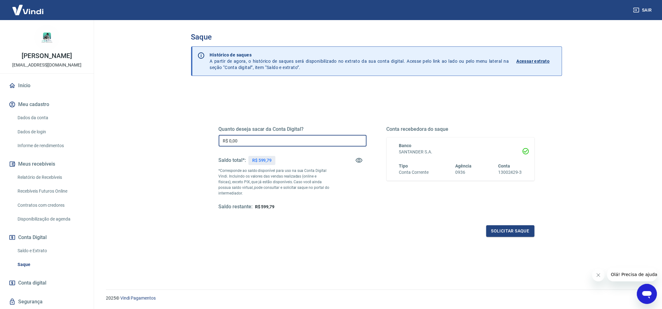 This screenshot has width=662, height=309. What do you see at coordinates (47, 104) in the screenshot?
I see `button: Meu cadastro` at bounding box center [47, 104].